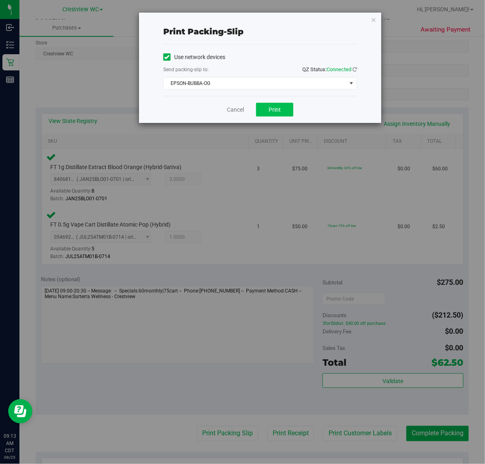 The width and height of the screenshot is (485, 464). I want to click on a: Cancel, so click(235, 110).